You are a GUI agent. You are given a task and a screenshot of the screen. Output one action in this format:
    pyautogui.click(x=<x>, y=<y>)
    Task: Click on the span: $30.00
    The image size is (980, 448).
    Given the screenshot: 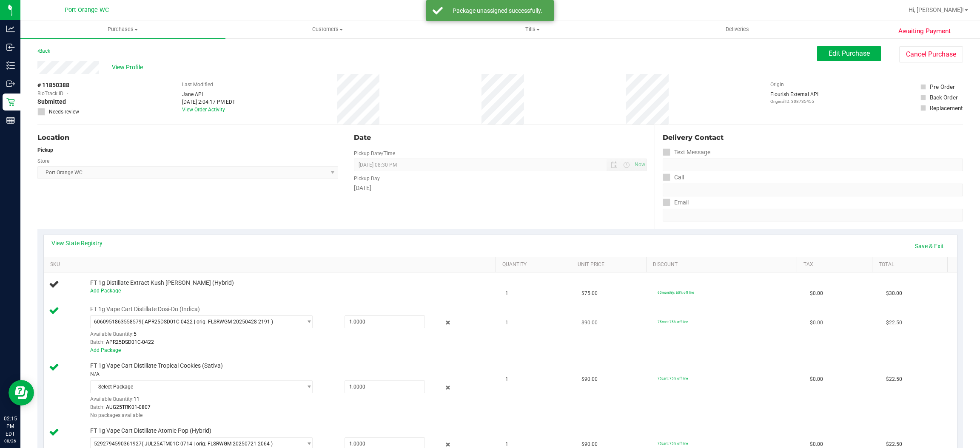 What is the action you would take?
    pyautogui.click(x=894, y=293)
    